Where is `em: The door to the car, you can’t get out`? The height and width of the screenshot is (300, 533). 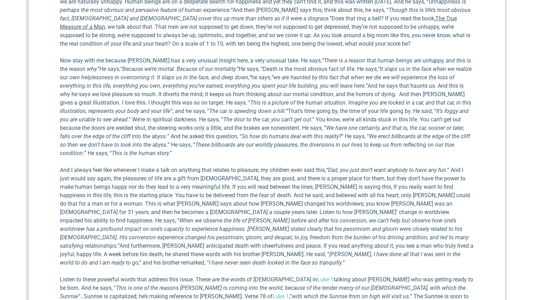 em: The door to the car, you can’t get out is located at coordinates (267, 119).